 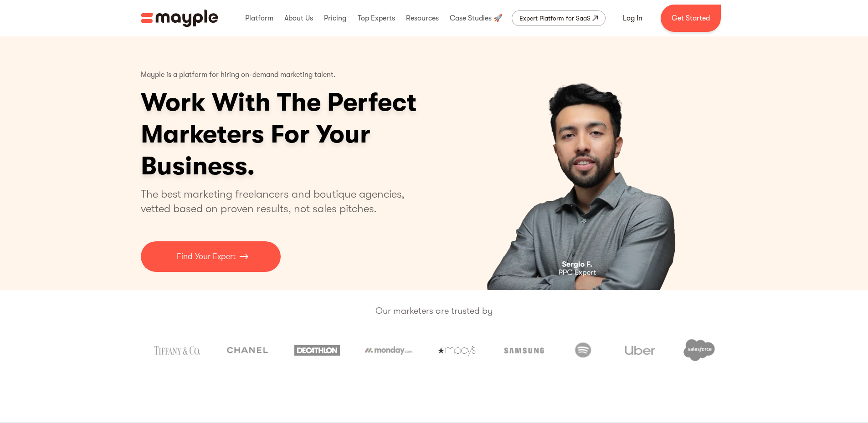 What do you see at coordinates (335, 18) in the screenshot?
I see `div: Pricing` at bounding box center [335, 18].